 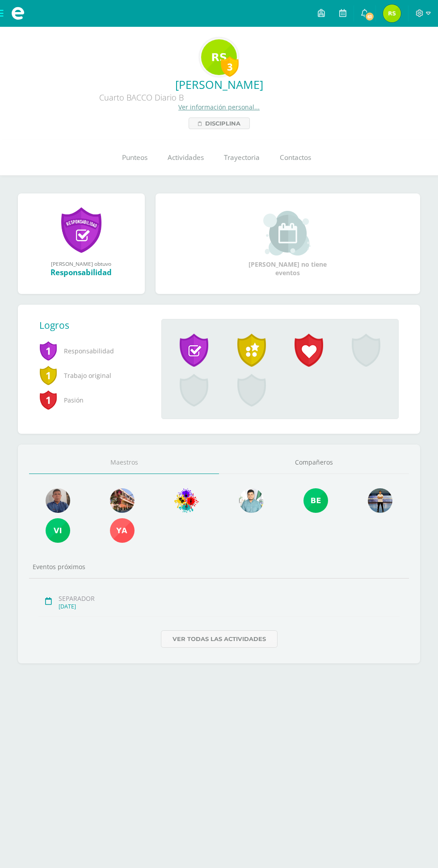 I want to click on div: Cuarto BACCO Diario B, so click(x=141, y=97).